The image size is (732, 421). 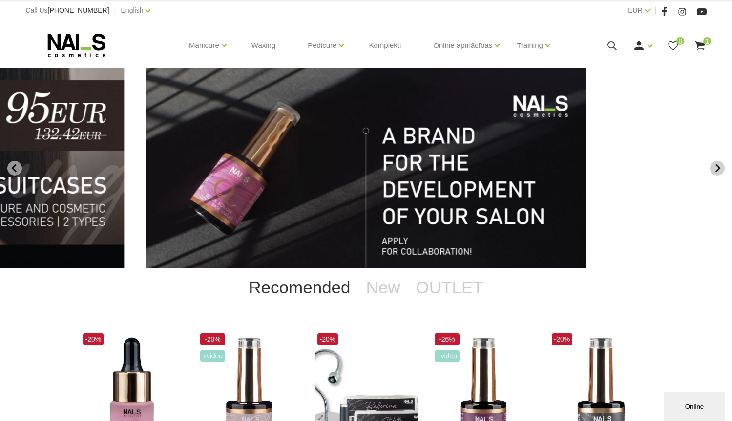 What do you see at coordinates (31, 17) in the screenshot?
I see `div: Online` at bounding box center [31, 17].